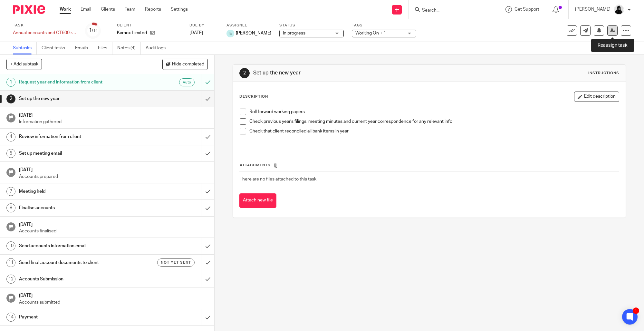  I want to click on h1: Finalise accounts, so click(78, 208).